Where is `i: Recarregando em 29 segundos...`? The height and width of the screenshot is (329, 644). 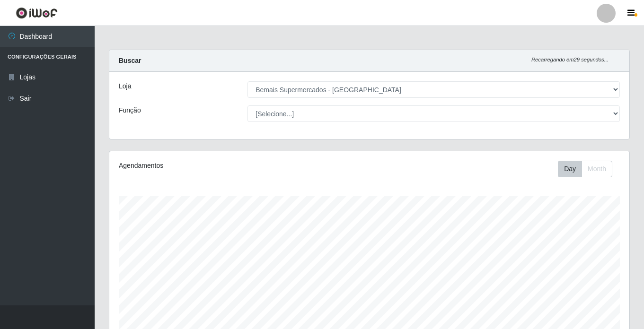
i: Recarregando em 29 segundos... is located at coordinates (570, 60).